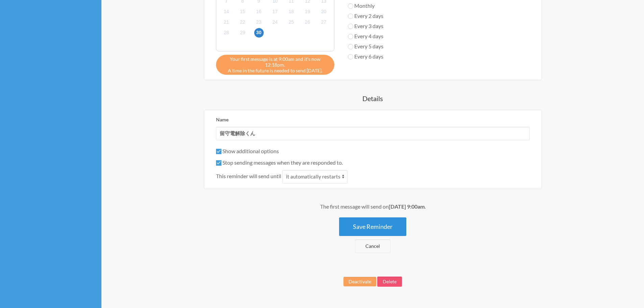  Describe the element at coordinates (373, 99) in the screenshot. I see `h4: Details` at that location.